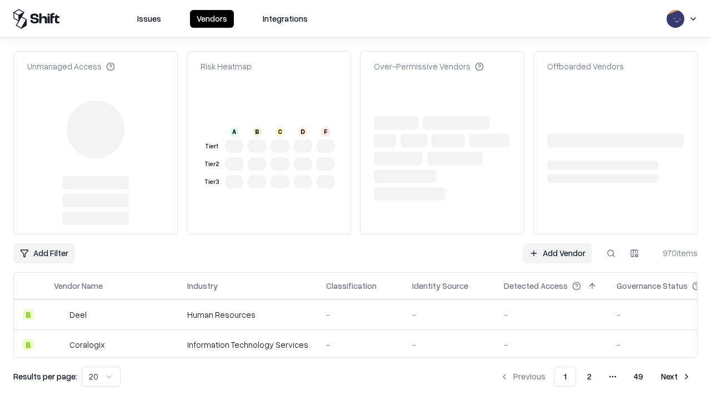 This screenshot has height=400, width=711. I want to click on div: Coralogix, so click(87, 345).